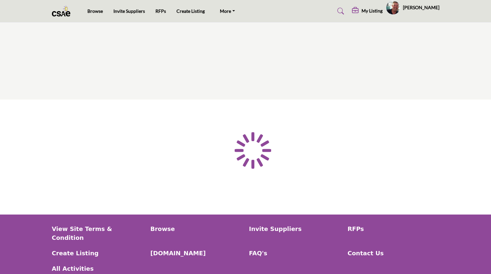 This screenshot has width=491, height=274. I want to click on button: Show hide supplier dropdown, so click(393, 8).